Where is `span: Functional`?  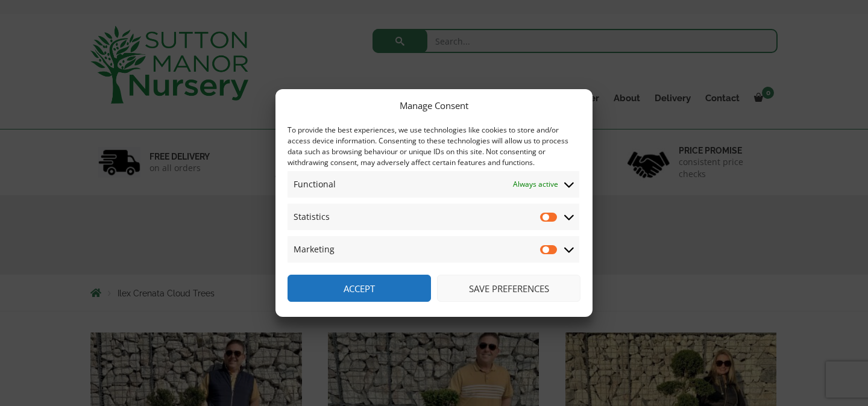 span: Functional is located at coordinates (314, 185).